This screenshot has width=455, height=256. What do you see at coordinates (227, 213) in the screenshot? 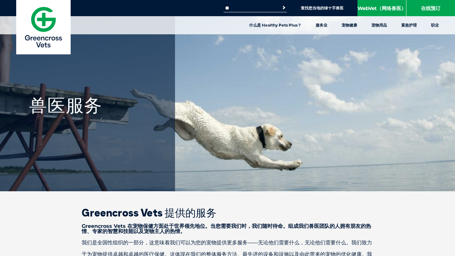
I see `h2: Greencross Vets 提供的服务` at bounding box center [227, 213].